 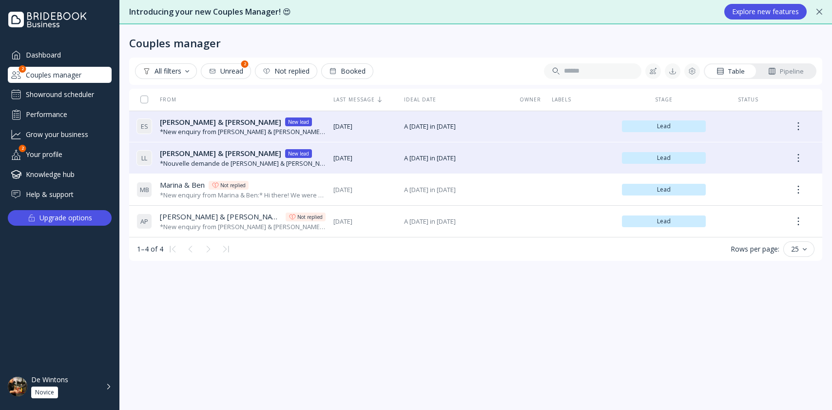 What do you see at coordinates (166, 71) in the screenshot?
I see `div: All filters` at bounding box center [166, 71].